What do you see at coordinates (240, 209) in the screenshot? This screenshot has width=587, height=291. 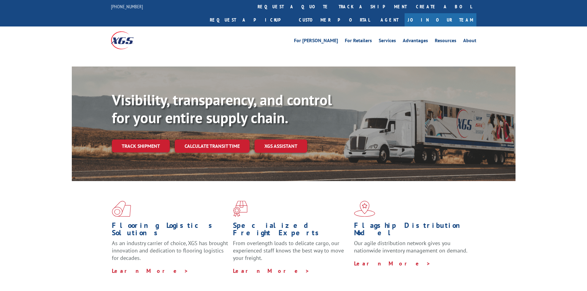 I see `img: xgs-icon-focused-on-flooring-red` at bounding box center [240, 209].